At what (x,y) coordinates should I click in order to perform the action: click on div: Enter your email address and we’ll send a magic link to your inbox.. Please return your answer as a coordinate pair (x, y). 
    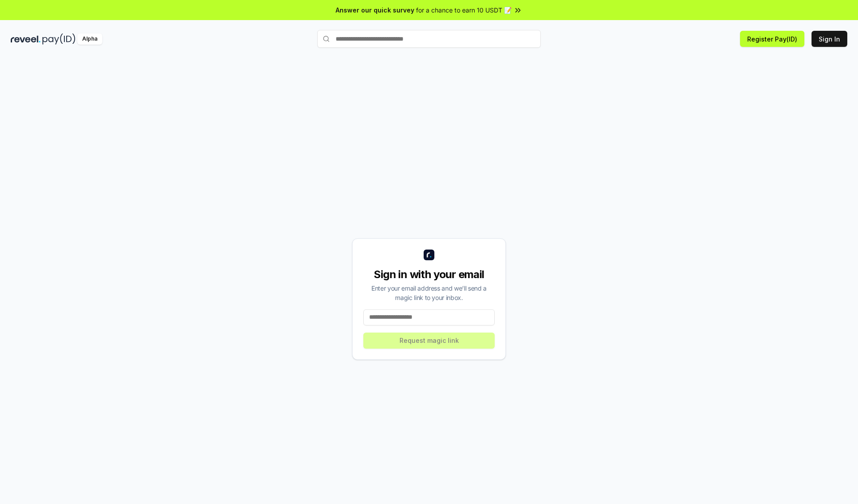
    Looking at the image, I should click on (429, 293).